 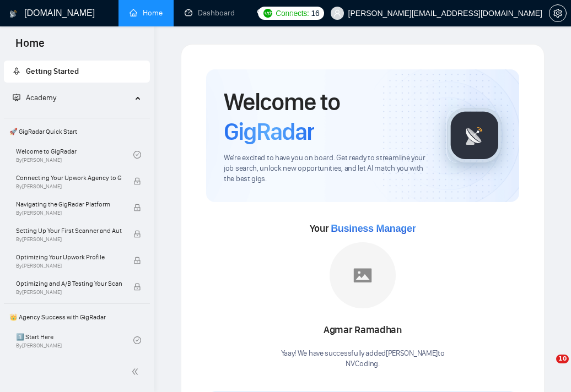 What do you see at coordinates (558, 13) in the screenshot?
I see `button: setting` at bounding box center [558, 13].